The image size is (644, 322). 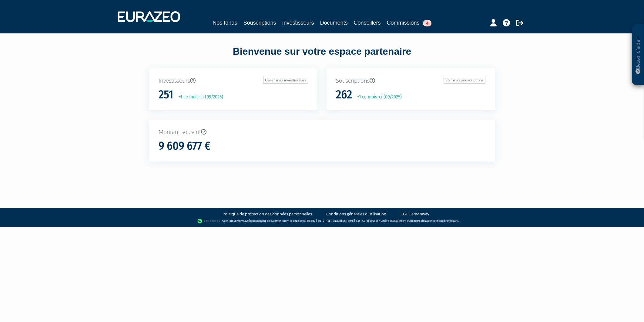 What do you see at coordinates (240, 221) in the screenshot?
I see `a: Lemonway` at bounding box center [240, 221].